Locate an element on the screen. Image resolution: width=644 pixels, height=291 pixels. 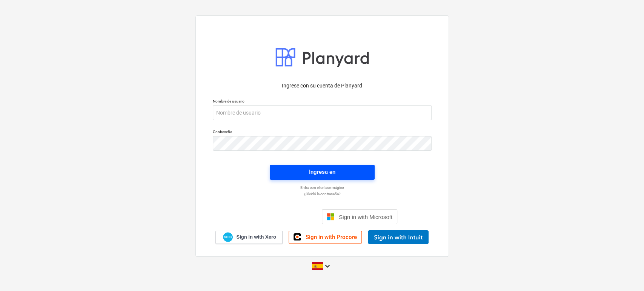
p: ¿Olvidó la contraseña? is located at coordinates (322, 194).